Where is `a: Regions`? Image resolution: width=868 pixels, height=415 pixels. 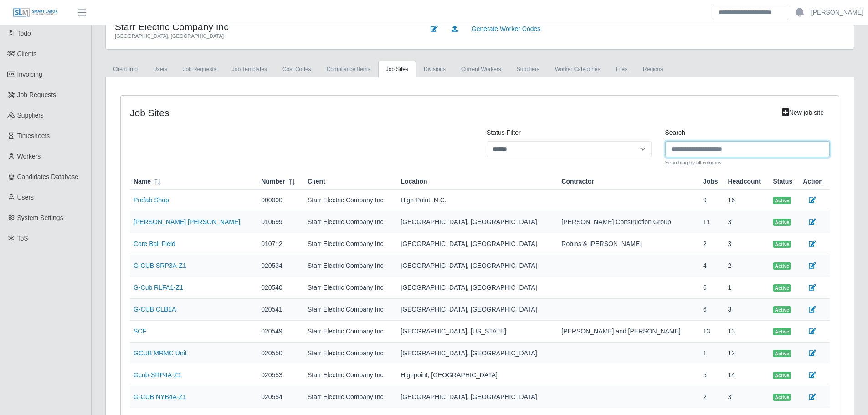
a: Regions is located at coordinates (653, 69).